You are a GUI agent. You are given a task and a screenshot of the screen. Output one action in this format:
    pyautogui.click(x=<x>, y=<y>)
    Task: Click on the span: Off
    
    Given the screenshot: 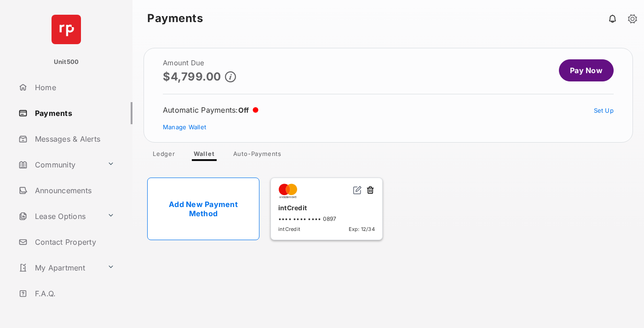 What is the action you would take?
    pyautogui.click(x=244, y=110)
    